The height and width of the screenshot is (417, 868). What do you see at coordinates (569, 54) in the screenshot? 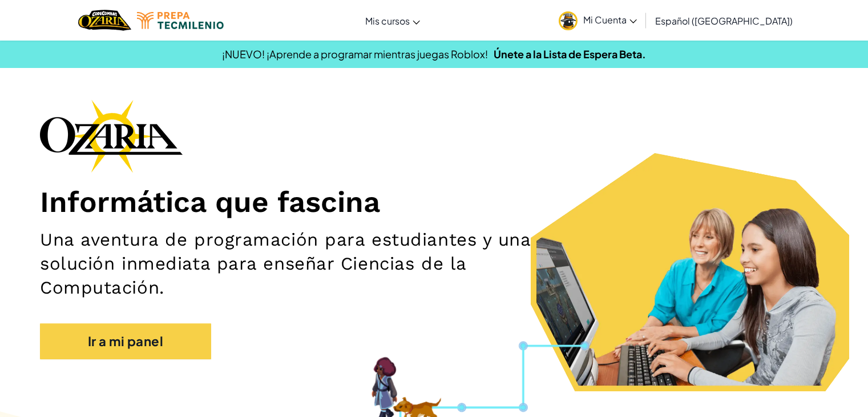
I see `a: Únete a la Lista de Espera Beta.` at bounding box center [569, 54].